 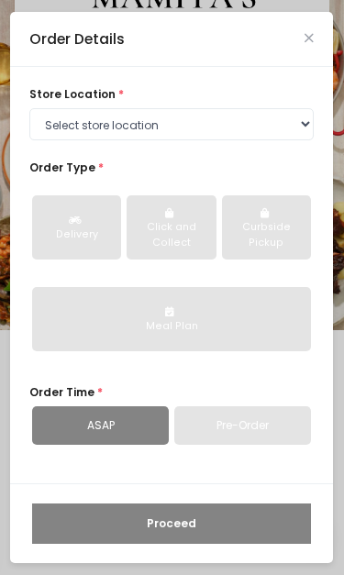 I want to click on span: Order Type, so click(x=62, y=167).